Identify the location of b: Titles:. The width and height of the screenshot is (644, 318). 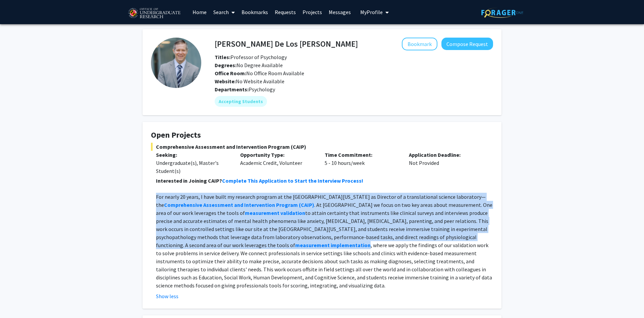
(222, 57).